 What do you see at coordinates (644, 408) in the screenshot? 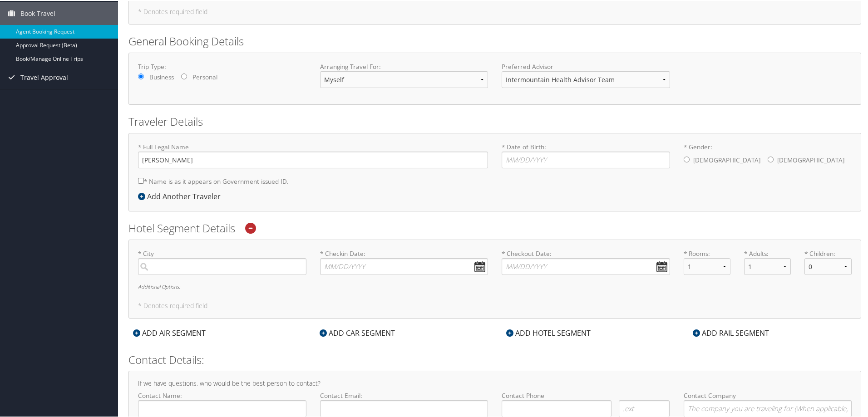
I see `input: .ext` at bounding box center [644, 408].